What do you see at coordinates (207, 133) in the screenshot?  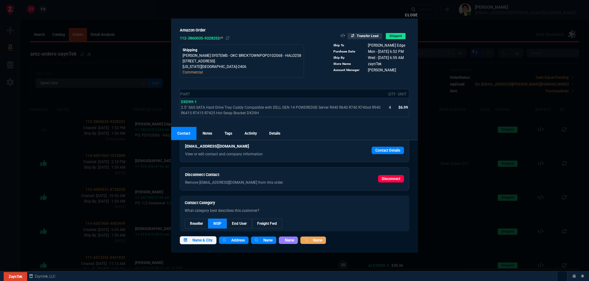 I see `a: Notes` at bounding box center [207, 133].